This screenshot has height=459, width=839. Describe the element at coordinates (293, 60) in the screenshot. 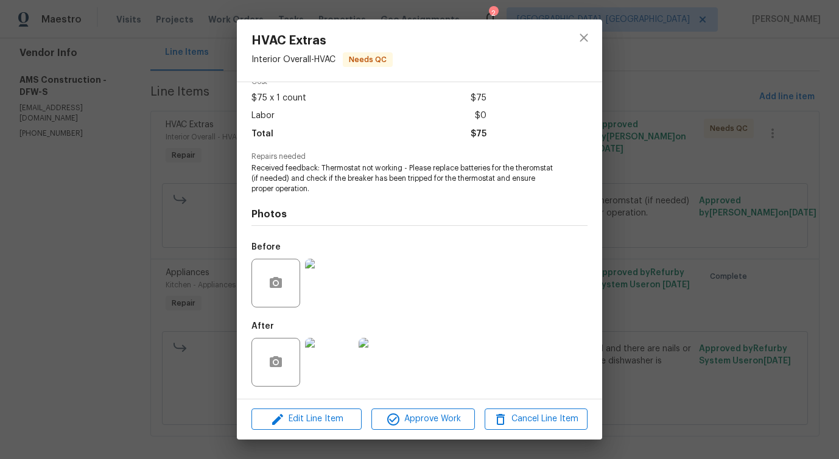

I see `span: Interior Overall - HVAC` at that location.